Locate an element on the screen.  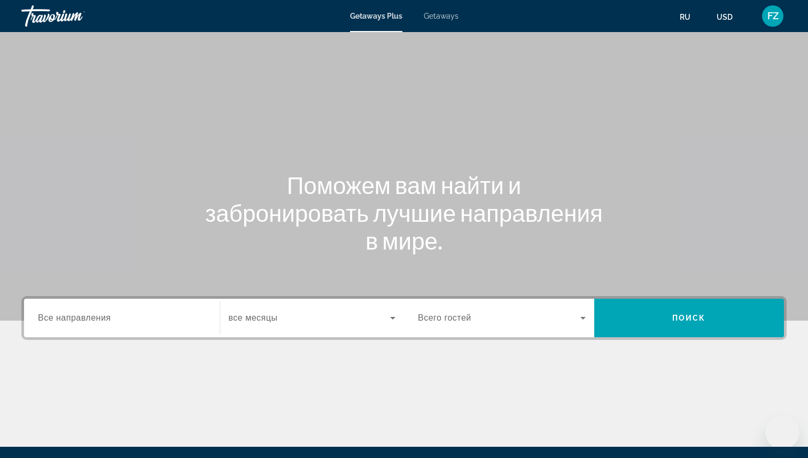
button: Поиск is located at coordinates (689, 318).